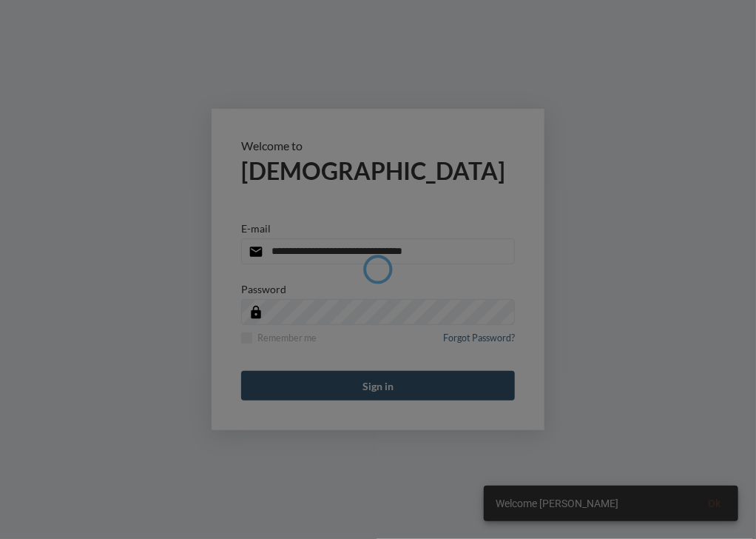 The height and width of the screenshot is (539, 756). Describe the element at coordinates (378, 145) in the screenshot. I see `p: Welcome to` at that location.